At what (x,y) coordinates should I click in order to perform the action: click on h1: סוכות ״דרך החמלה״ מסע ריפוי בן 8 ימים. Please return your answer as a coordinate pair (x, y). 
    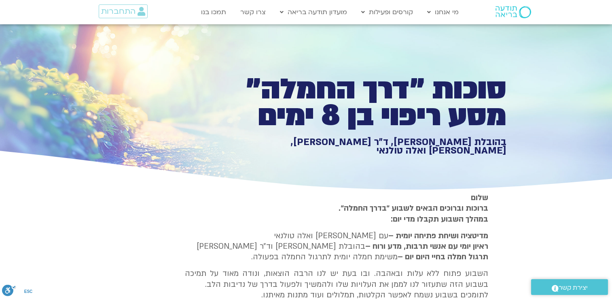
    Looking at the image, I should click on (366, 102).